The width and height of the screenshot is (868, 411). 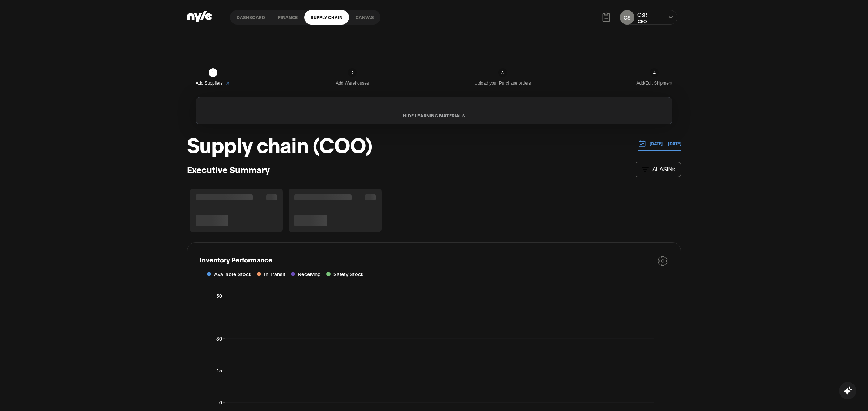 What do you see at coordinates (279, 144) in the screenshot?
I see `h1: Supply chain (COO)` at bounding box center [279, 144].